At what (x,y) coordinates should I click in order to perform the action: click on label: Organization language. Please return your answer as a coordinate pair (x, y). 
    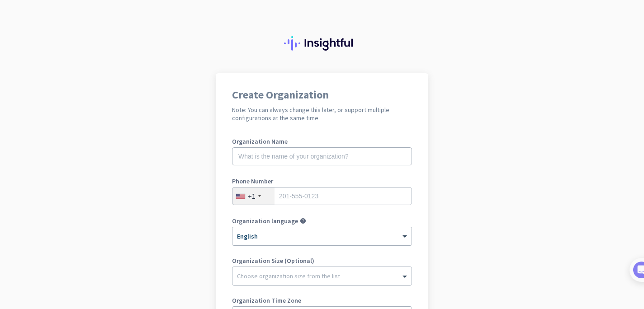
    Looking at the image, I should click on (265, 221).